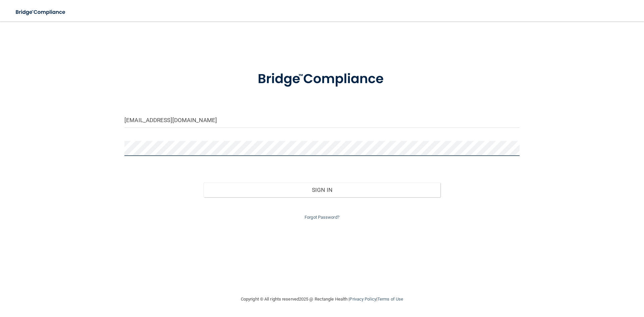  I want to click on div: Copyright © All rights reserved 2025 @ Rectangle Health | |, so click(322, 299).